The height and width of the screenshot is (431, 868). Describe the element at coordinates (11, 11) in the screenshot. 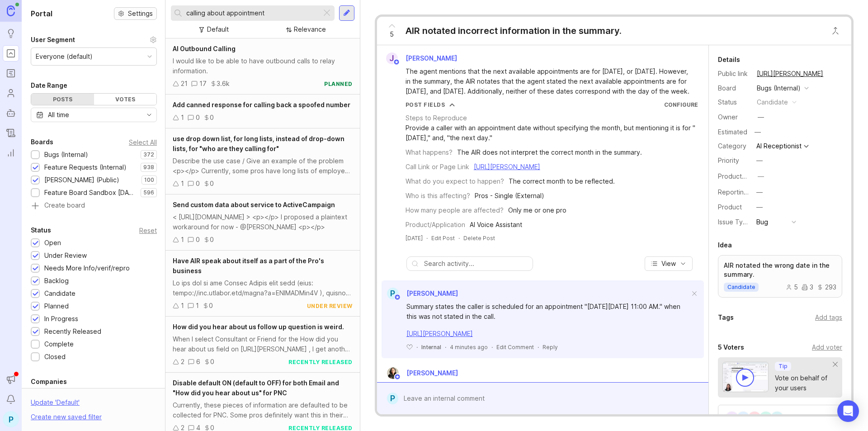

I see `img: Canny Home` at that location.